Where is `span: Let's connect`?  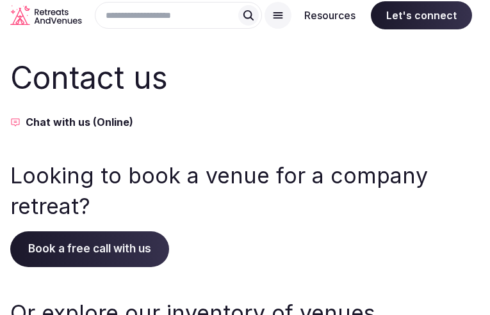
span: Let's connect is located at coordinates (421, 15).